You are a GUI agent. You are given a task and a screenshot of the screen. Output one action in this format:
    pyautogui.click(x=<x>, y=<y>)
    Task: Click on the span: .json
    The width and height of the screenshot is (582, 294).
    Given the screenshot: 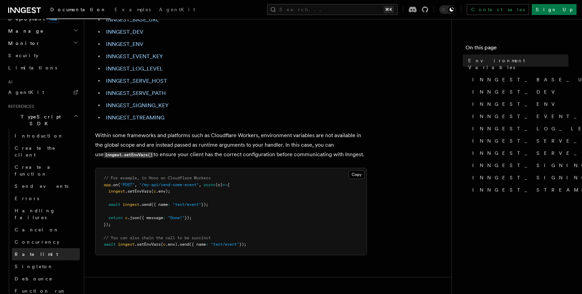 What is the action you would take?
    pyautogui.click(x=133, y=218)
    